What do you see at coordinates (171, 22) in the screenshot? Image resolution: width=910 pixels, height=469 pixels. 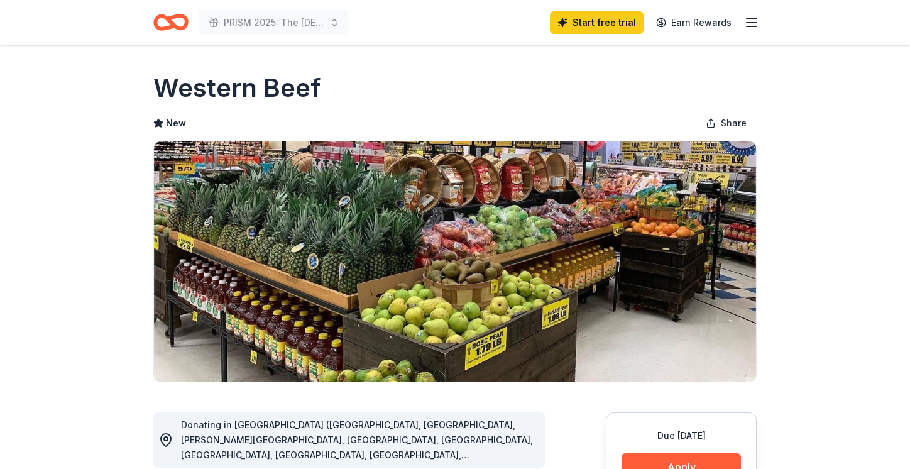 I see `a: Home` at bounding box center [171, 22].